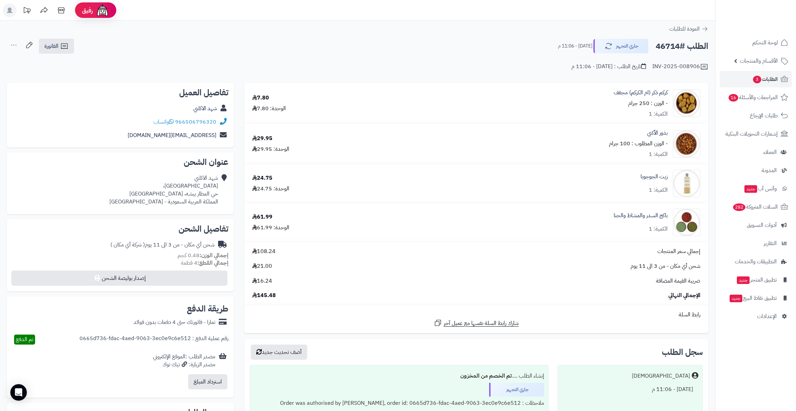  What do you see at coordinates (271, 188) in the screenshot?
I see `div: الوحدة: 24.75` at bounding box center [271, 188].